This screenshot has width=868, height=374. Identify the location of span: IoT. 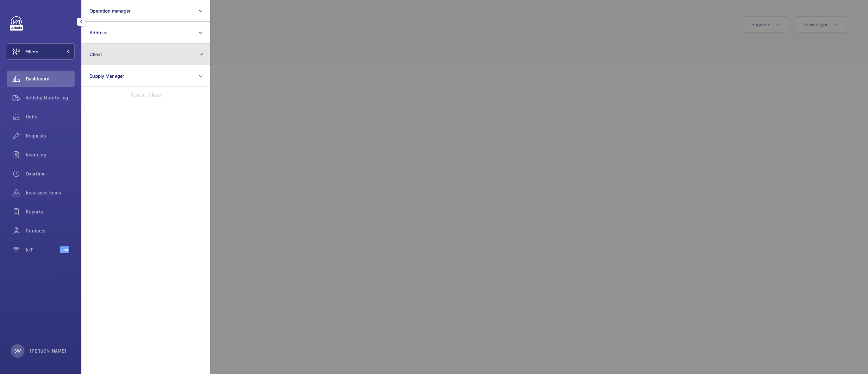
(43, 250).